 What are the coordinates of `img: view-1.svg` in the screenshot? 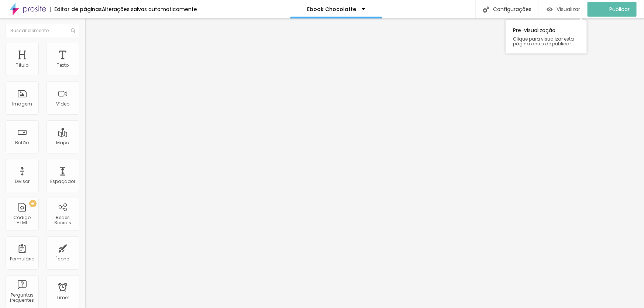 It's located at (550, 9).